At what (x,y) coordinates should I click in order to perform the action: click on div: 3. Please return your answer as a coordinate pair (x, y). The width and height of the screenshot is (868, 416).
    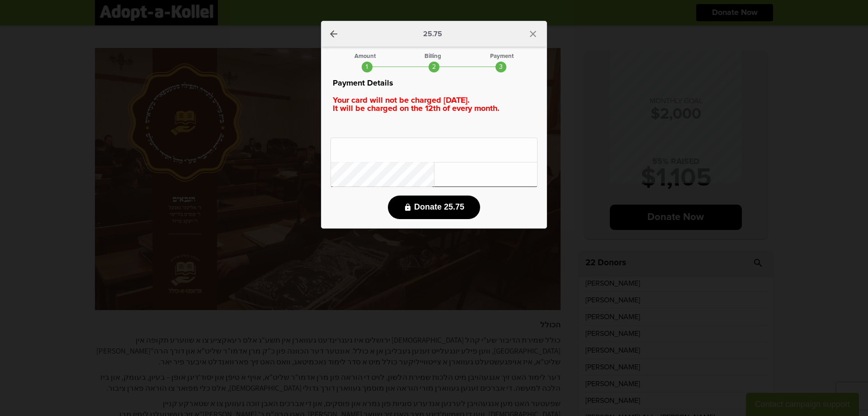
    Looking at the image, I should click on (501, 67).